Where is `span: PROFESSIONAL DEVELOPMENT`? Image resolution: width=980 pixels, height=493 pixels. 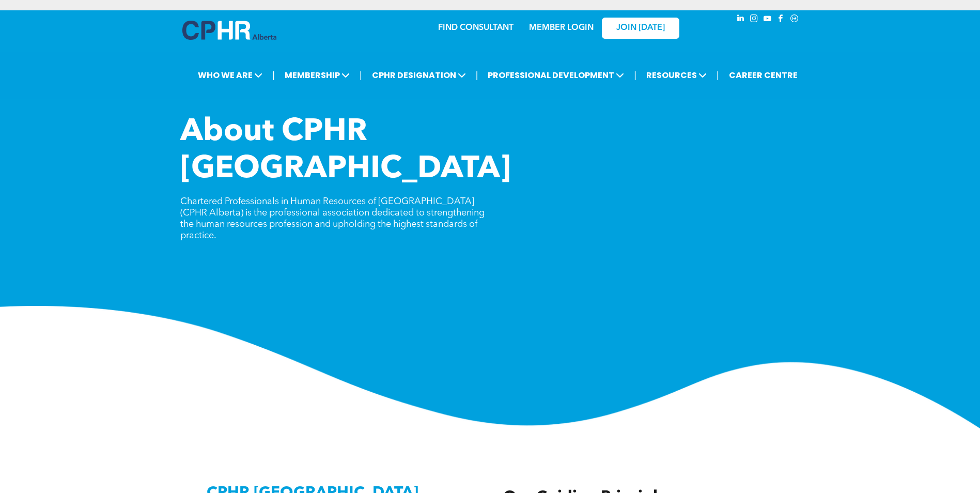
span: PROFESSIONAL DEVELOPMENT is located at coordinates (556, 75).